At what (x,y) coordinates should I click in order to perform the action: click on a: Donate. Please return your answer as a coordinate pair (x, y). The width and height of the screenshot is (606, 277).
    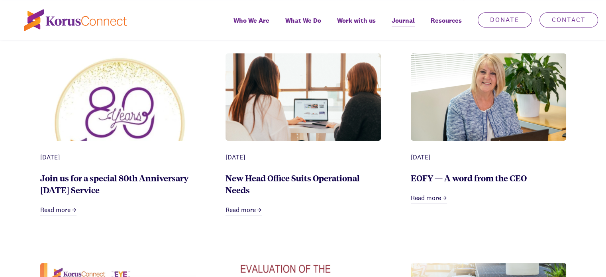
    Looking at the image, I should click on (504, 20).